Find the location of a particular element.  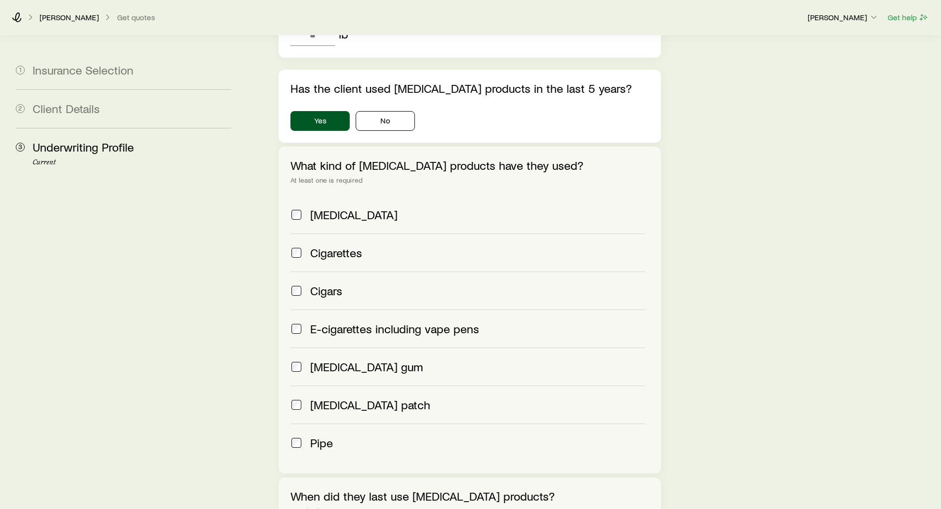

span: Pipe is located at coordinates (322, 443).